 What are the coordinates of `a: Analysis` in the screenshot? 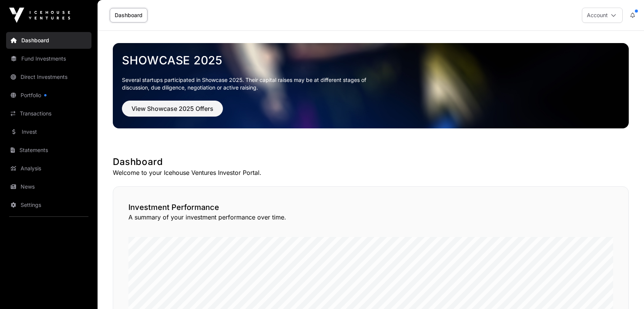 It's located at (49, 168).